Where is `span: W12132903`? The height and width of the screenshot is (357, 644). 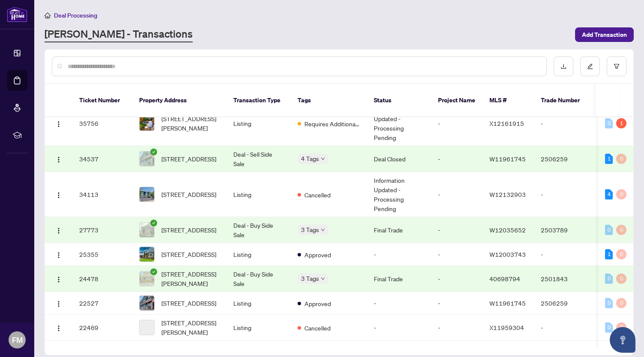 span: W12132903 is located at coordinates (507, 195).